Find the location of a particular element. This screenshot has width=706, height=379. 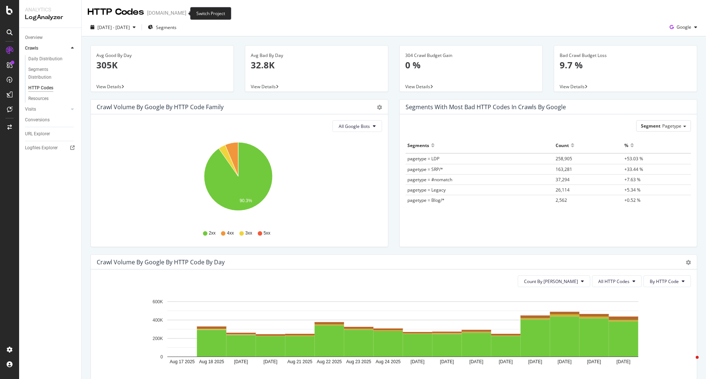

p: 305K is located at coordinates (162, 65).